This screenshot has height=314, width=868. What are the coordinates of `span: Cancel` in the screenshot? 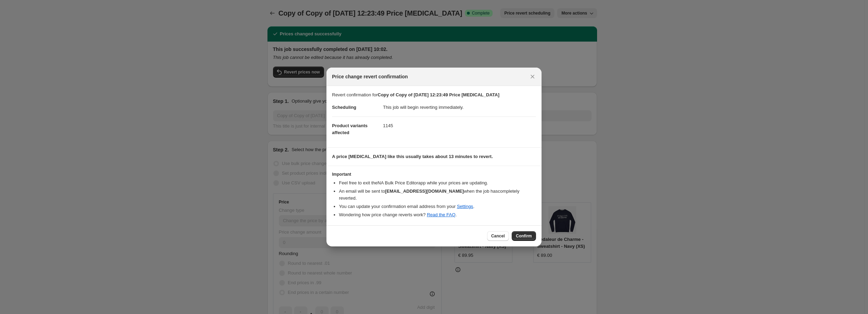 It's located at (498, 236).